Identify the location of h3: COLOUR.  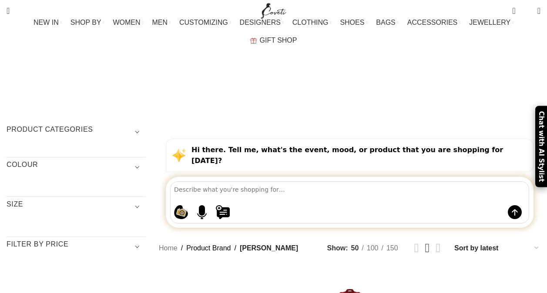
(76, 168).